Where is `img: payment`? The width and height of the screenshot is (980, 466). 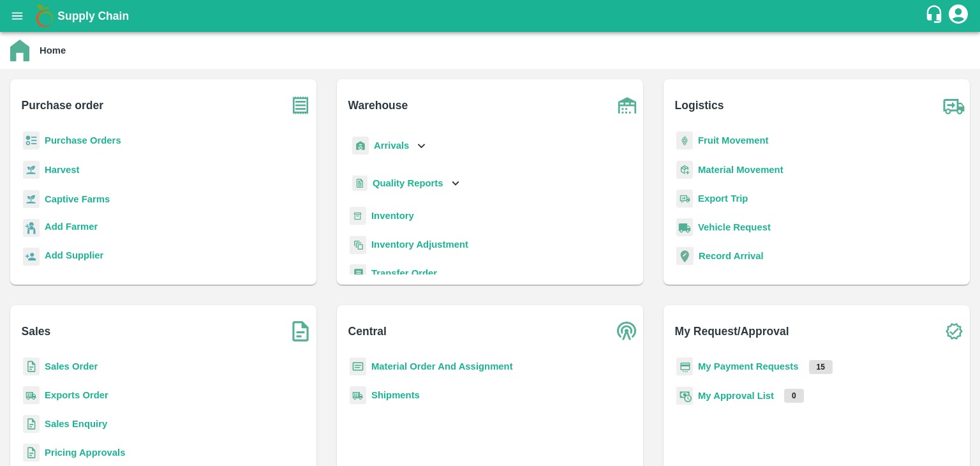
img: payment is located at coordinates (685, 366).